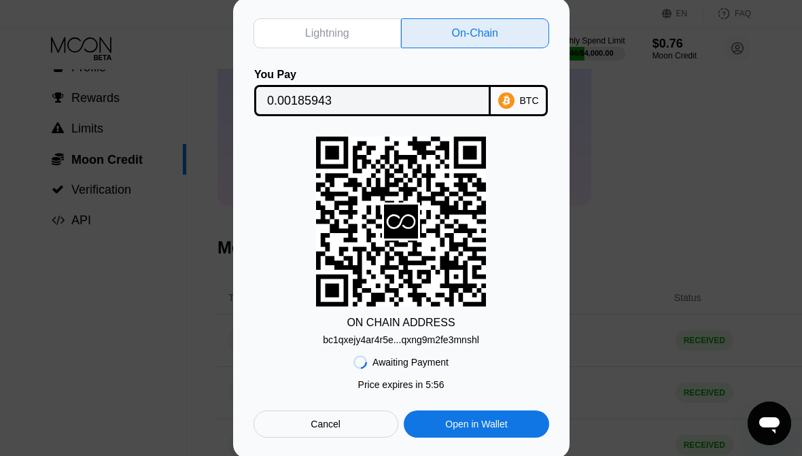 This screenshot has width=802, height=456. I want to click on div: ON CHAIN ADDRESS, so click(400, 323).